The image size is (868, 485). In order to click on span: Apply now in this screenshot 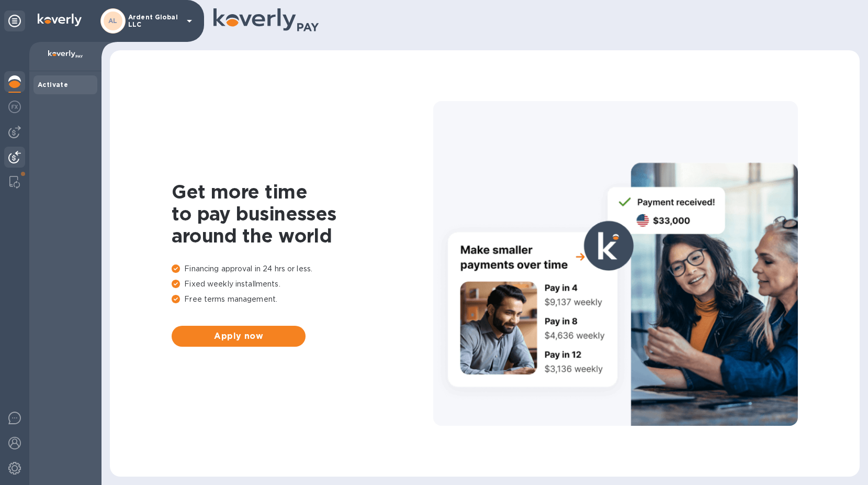, I will do `click(239, 336)`.